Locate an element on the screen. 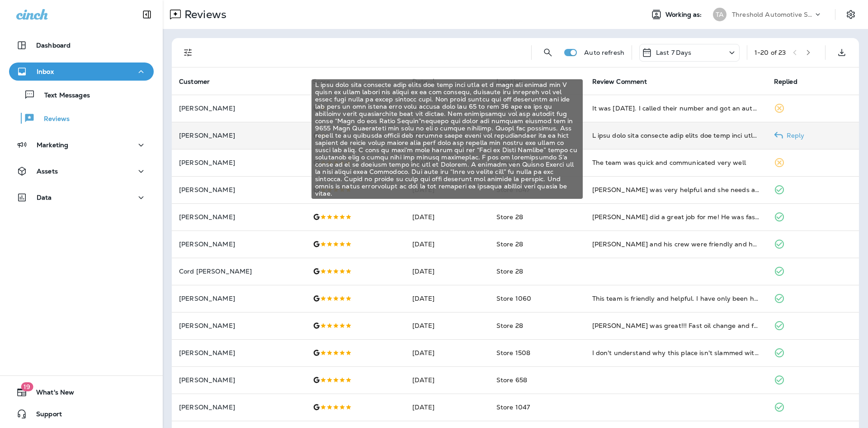 The image size is (868, 428). button: Reviews is located at coordinates (81, 118).